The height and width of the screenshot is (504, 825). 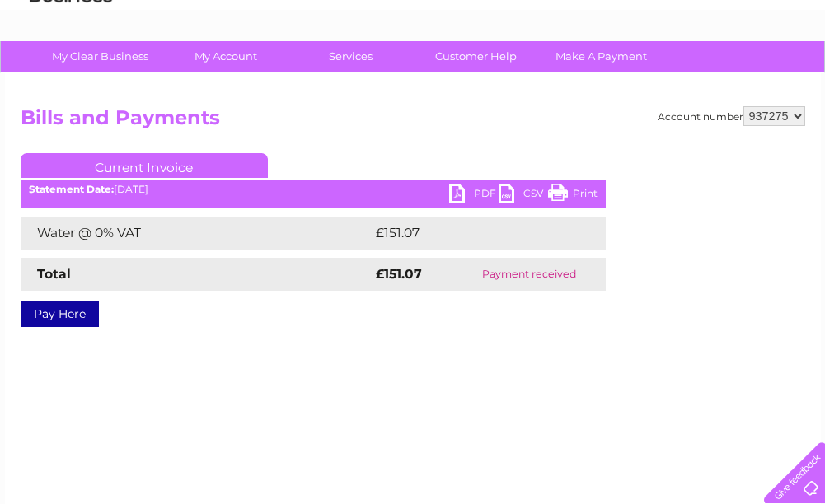 I want to click on td: £151.07, so click(x=472, y=233).